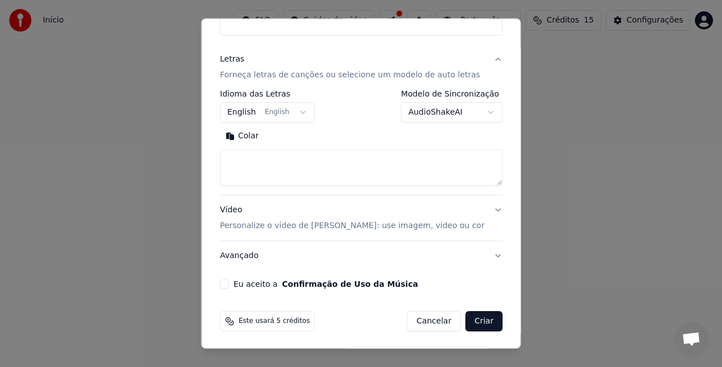 This screenshot has height=367, width=722. Describe the element at coordinates (434, 321) in the screenshot. I see `button: Cancelar` at that location.